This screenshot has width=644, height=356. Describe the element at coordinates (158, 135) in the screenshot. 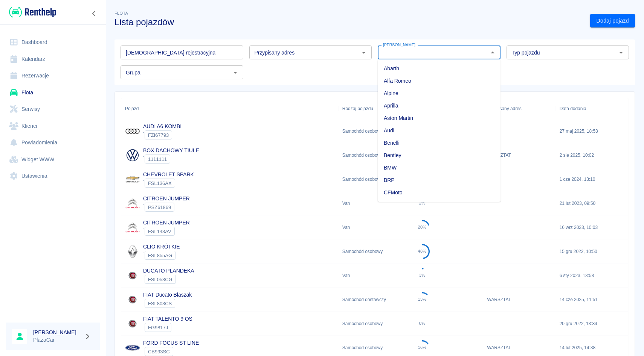

I see `span: FZI67793` at that location.